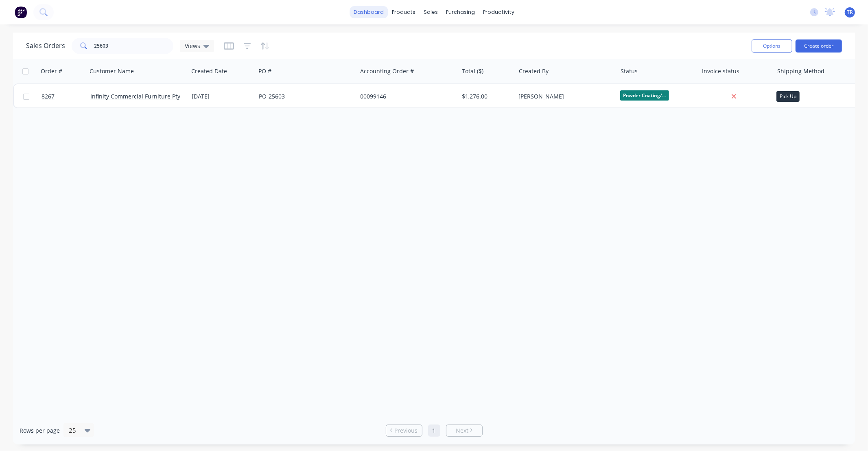  What do you see at coordinates (801, 72) in the screenshot?
I see `div: Shipping Method` at bounding box center [801, 72].